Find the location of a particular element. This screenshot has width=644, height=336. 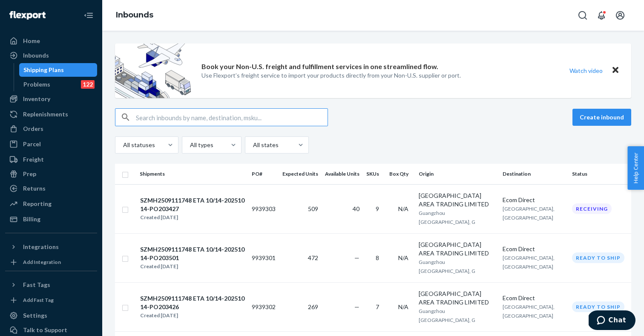

div: Replenishments is located at coordinates (46, 114).